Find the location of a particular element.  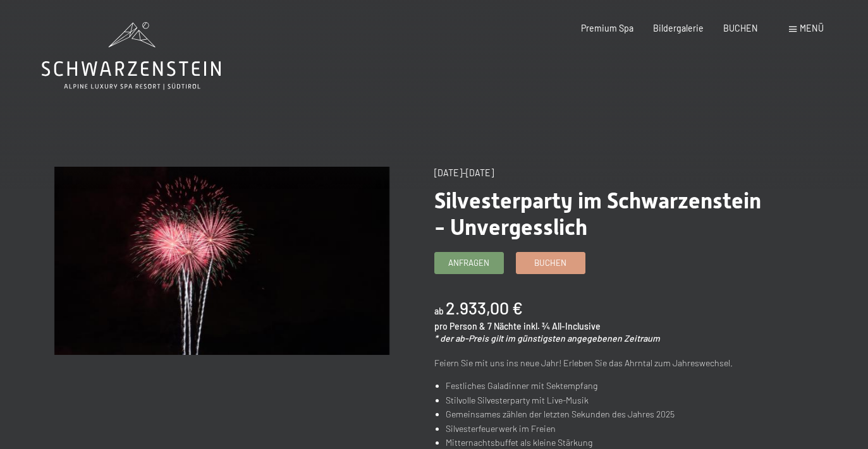

span: Silvesterparty im Schwarzenstein - Unvergesslich is located at coordinates (597, 213).